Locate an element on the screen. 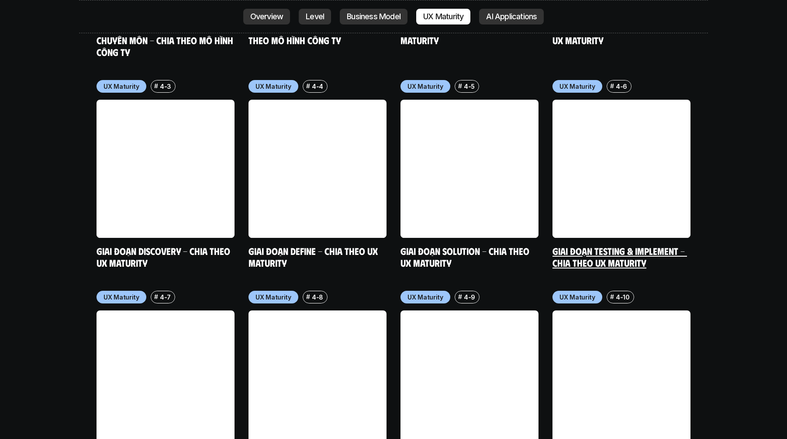  a: UX Maturity is located at coordinates (443, 17).